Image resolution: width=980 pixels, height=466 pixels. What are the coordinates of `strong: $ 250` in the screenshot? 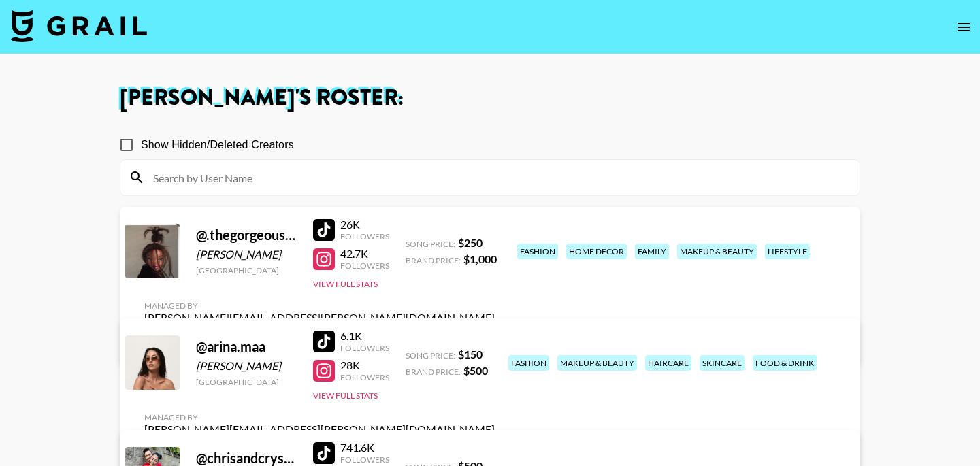 It's located at (470, 242).